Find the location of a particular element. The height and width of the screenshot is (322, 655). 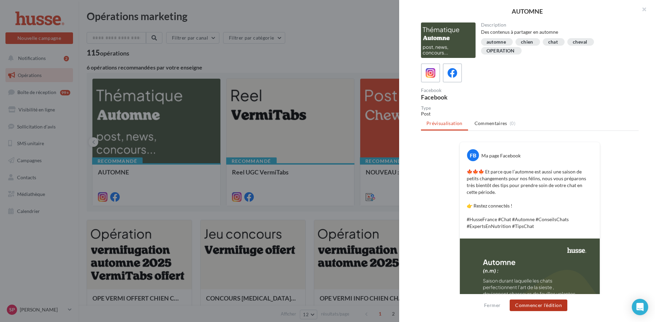

span: (0) is located at coordinates (513, 124).